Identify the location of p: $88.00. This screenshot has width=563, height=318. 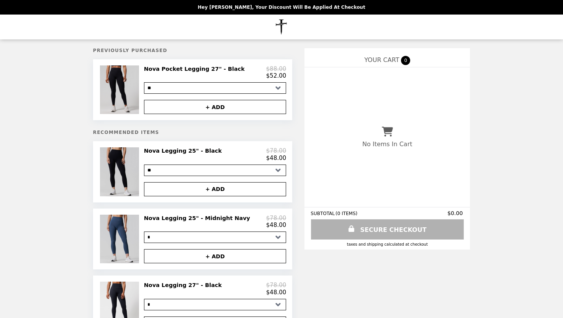
(276, 69).